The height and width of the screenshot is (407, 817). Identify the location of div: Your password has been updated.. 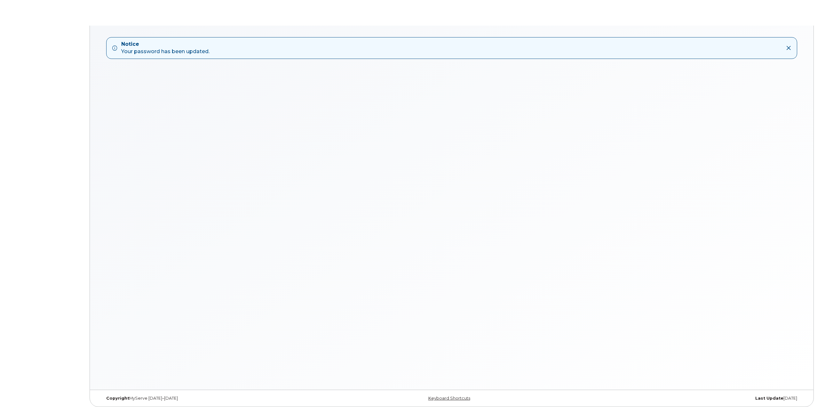
(165, 48).